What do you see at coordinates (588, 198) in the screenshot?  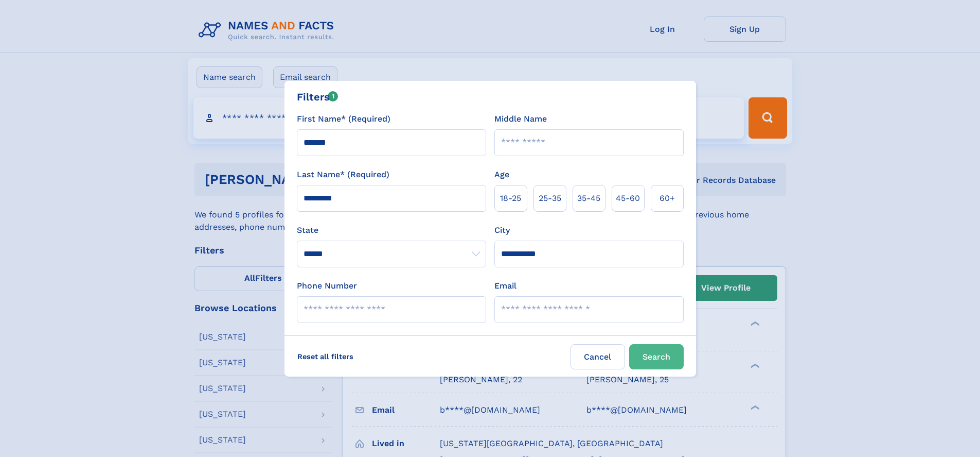 I see `span: 35‑45` at bounding box center [588, 198].